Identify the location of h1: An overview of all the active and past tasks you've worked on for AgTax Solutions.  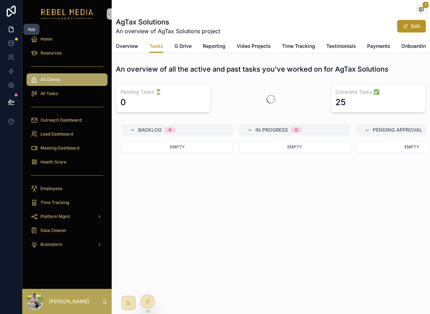
(252, 69).